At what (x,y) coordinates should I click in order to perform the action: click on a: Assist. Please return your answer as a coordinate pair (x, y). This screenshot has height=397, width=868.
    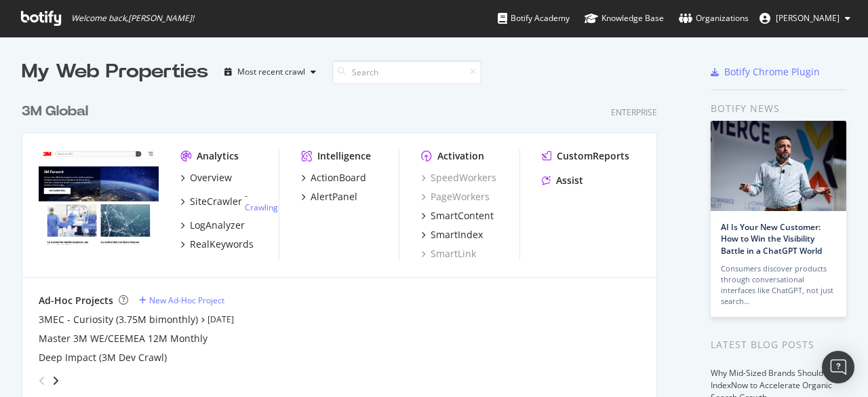
    Looking at the image, I should click on (562, 180).